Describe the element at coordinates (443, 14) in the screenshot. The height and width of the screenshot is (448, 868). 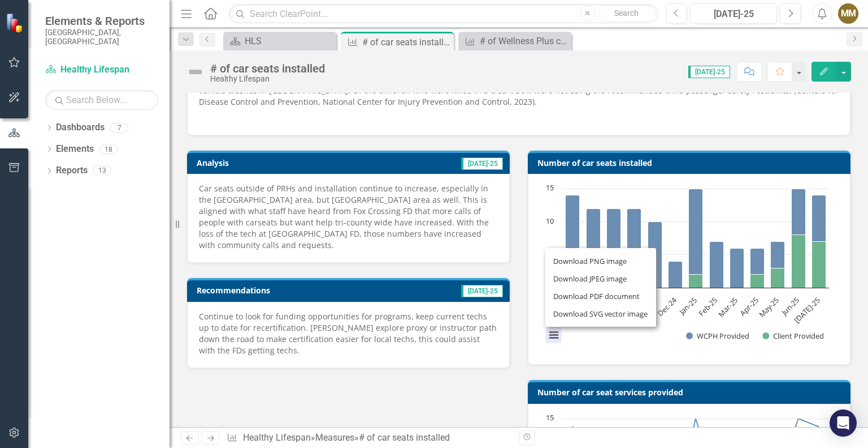
I see `input: Search ClearPoint...` at that location.